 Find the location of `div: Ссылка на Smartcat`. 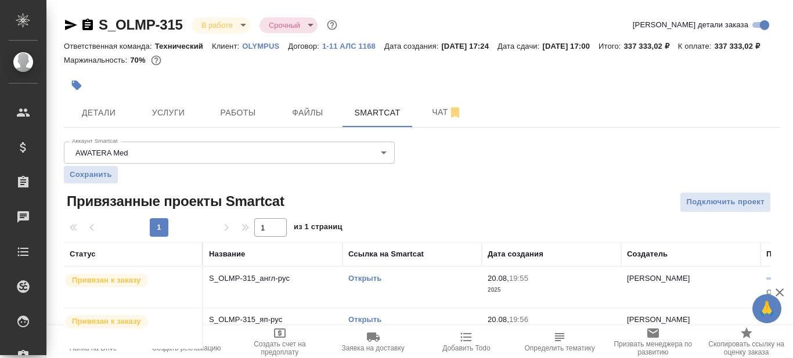

div: Ссылка на Smartcat is located at coordinates (386, 254).